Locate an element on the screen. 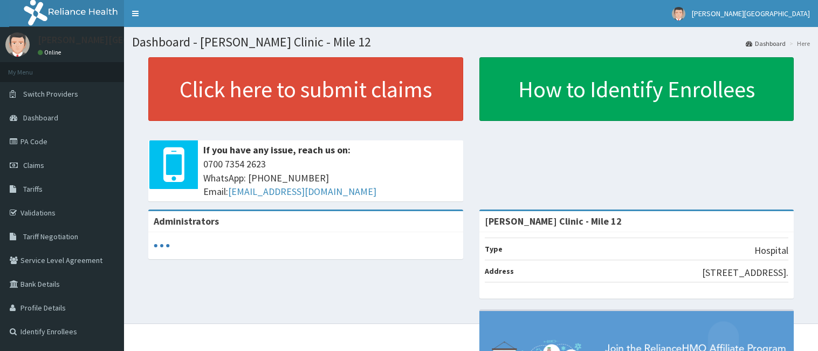  b: Type is located at coordinates (494, 249).